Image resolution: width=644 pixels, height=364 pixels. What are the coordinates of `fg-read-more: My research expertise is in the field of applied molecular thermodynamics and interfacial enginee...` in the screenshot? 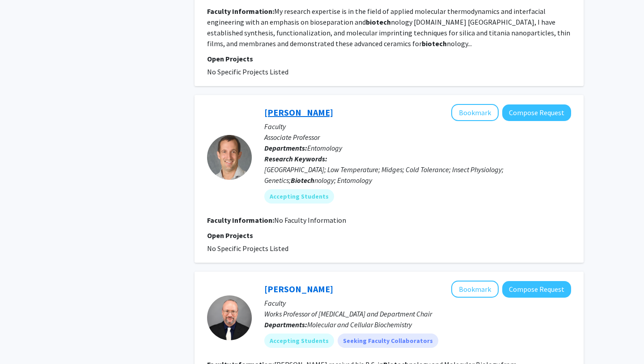 It's located at (389, 27).